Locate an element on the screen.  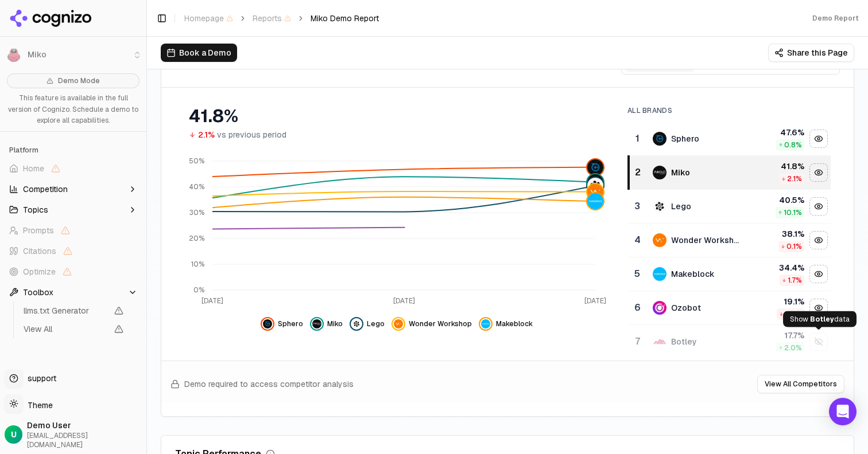
span: Topics is located at coordinates (36, 210).